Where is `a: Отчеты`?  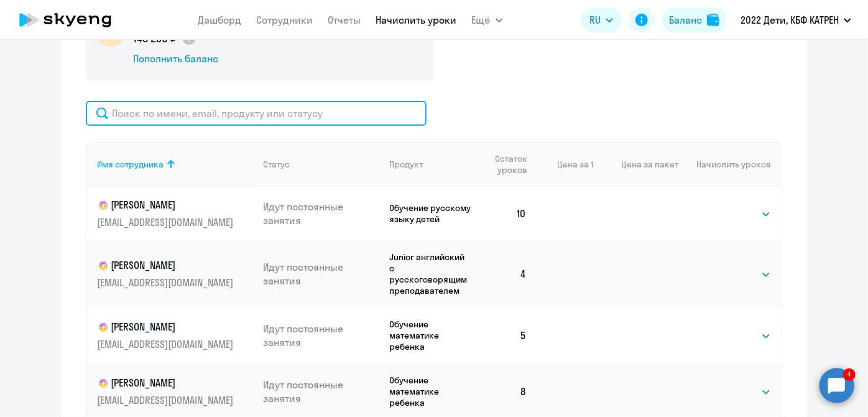 a: Отчеты is located at coordinates (345, 20).